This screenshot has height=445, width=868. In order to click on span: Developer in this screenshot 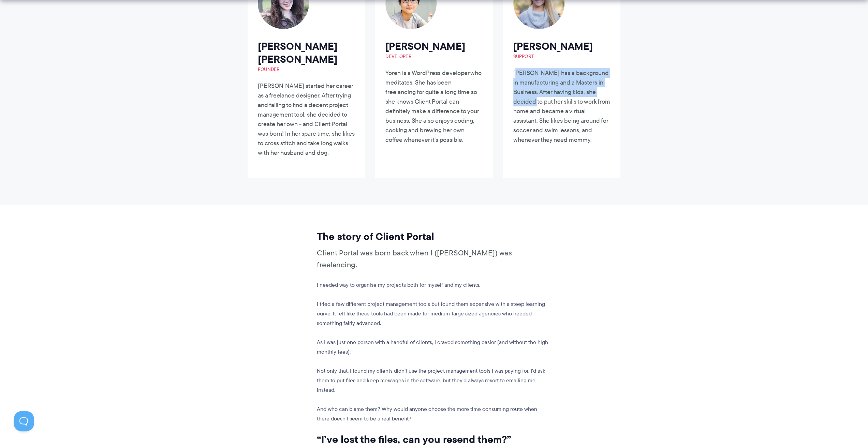, I will do `click(434, 56)`.